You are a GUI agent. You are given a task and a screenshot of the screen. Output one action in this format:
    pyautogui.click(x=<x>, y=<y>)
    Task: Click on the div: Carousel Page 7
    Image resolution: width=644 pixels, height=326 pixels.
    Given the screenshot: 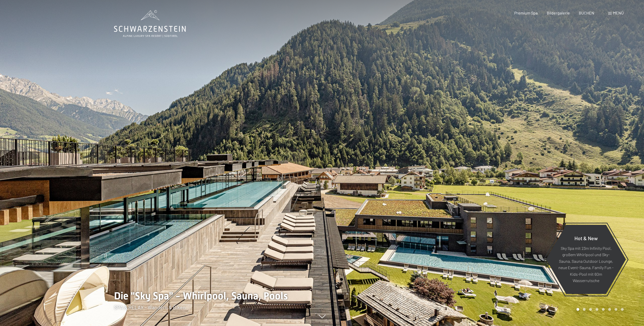 What is the action you would take?
    pyautogui.click(x=616, y=309)
    